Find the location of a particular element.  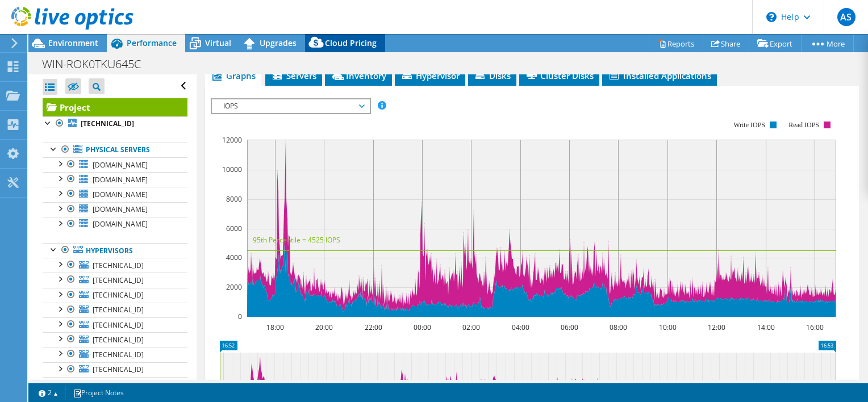

text: Write IOPS is located at coordinates (749, 125).